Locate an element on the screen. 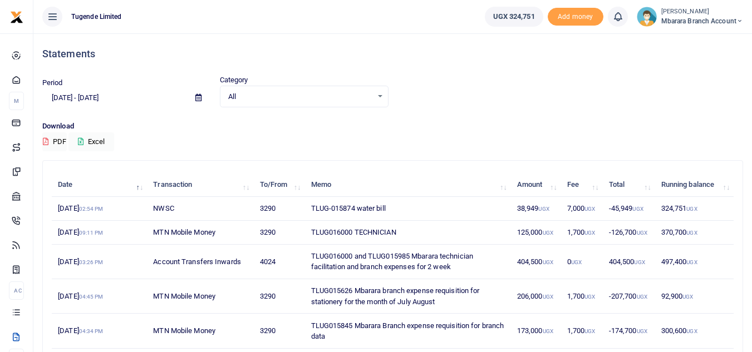 The width and height of the screenshot is (752, 352). td: 4024 is located at coordinates (279, 262).